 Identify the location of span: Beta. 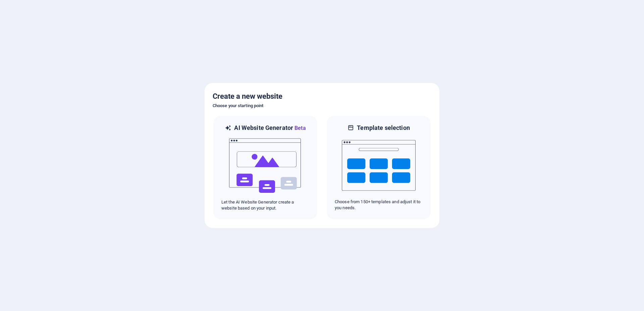
(299, 128).